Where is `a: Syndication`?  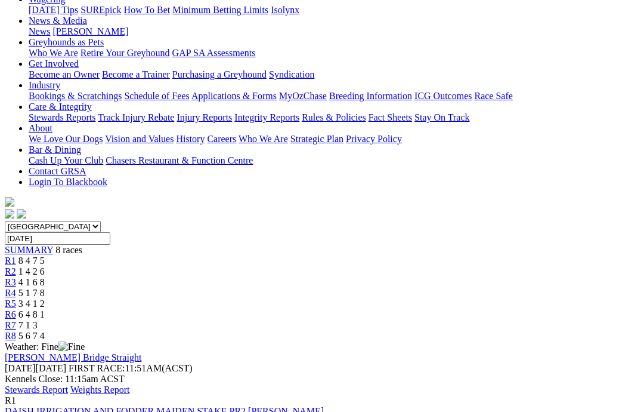 a: Syndication is located at coordinates (292, 74).